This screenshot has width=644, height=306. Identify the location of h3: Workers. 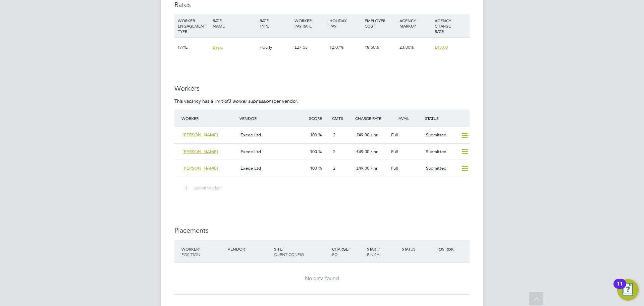
(322, 88).